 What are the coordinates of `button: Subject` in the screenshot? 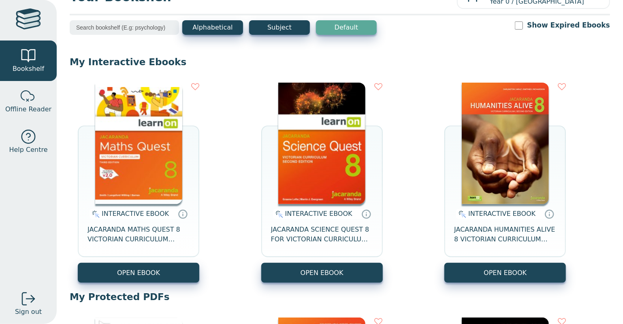 It's located at (279, 28).